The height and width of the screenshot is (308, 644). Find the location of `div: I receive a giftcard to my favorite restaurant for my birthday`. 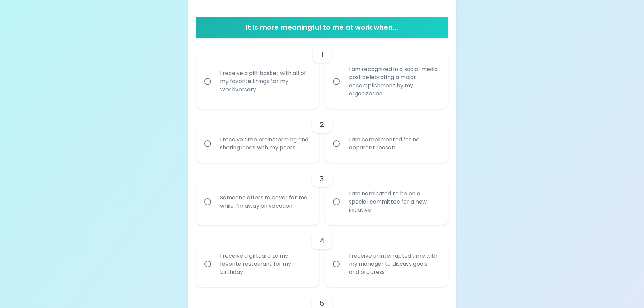

div: I receive a giftcard to my favorite restaurant for my birthday is located at coordinates (265, 264).